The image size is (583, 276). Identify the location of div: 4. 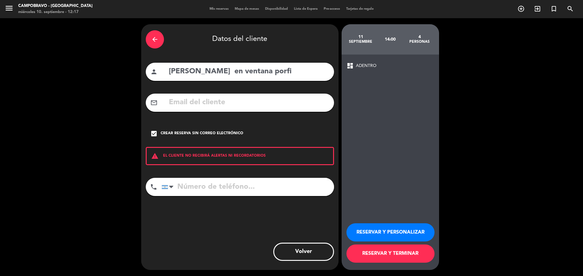
(419, 37).